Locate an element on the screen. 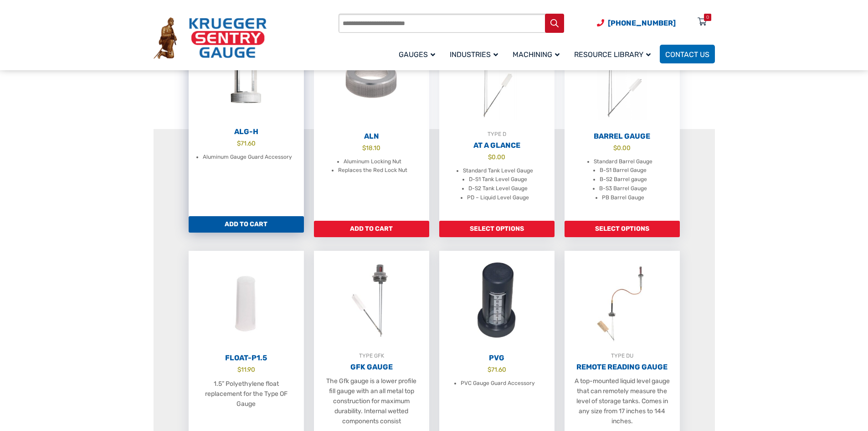  a: ALG-H $71.60 Aluminum Gauge Guard Accessory is located at coordinates (246, 120).